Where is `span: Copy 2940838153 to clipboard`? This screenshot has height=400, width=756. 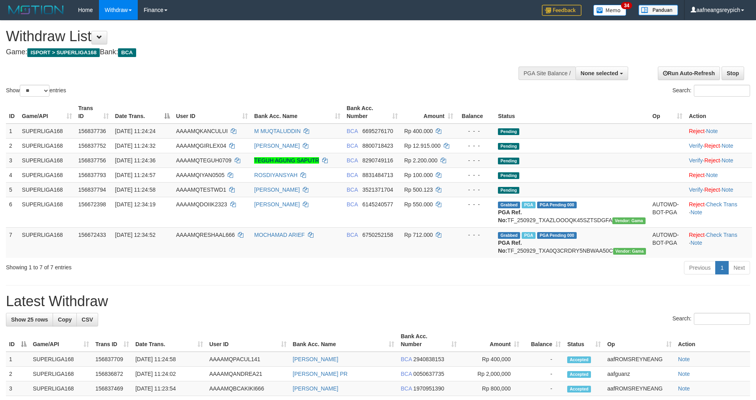
span: Copy 2940838153 to clipboard is located at coordinates (429, 359).